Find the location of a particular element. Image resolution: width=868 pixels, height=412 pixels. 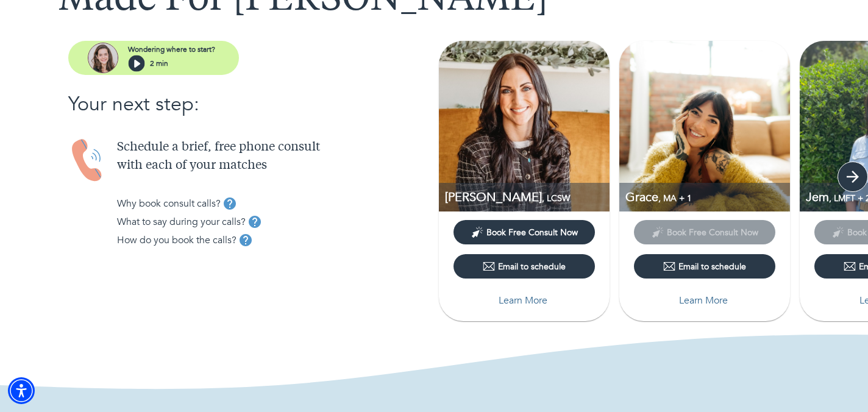

span: , LCSW is located at coordinates (556, 198).